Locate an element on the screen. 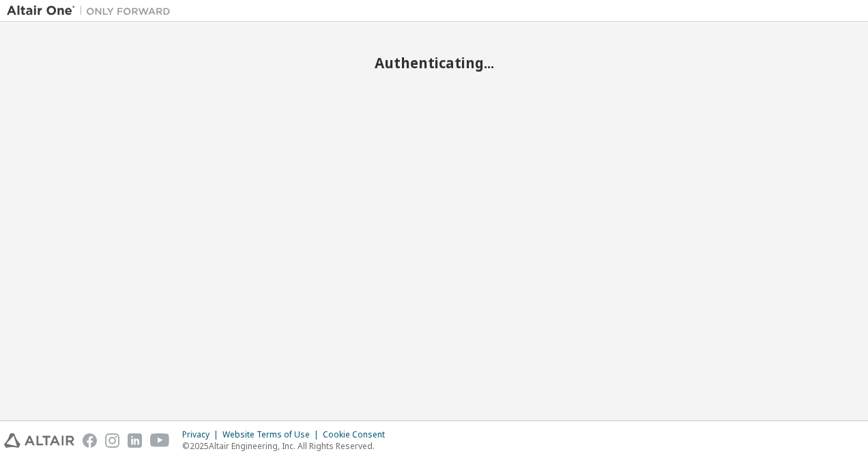 Image resolution: width=868 pixels, height=460 pixels. div: Privacy is located at coordinates (202, 435).